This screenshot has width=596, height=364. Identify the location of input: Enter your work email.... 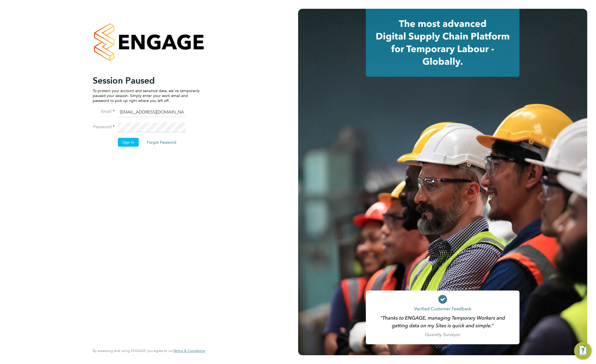
(151, 113).